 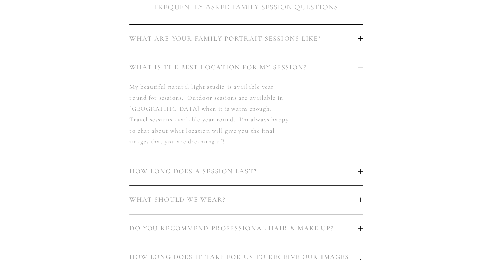 I want to click on button: WHAT ARE YOUR FAMILY PORTRAIT SESSIONS LIKE?, so click(x=246, y=39).